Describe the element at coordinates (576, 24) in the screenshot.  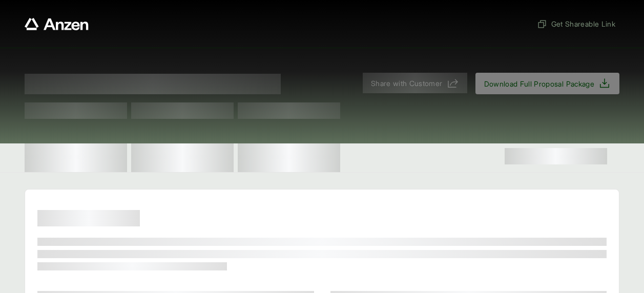
I see `span: Get Shareable Link` at that location.